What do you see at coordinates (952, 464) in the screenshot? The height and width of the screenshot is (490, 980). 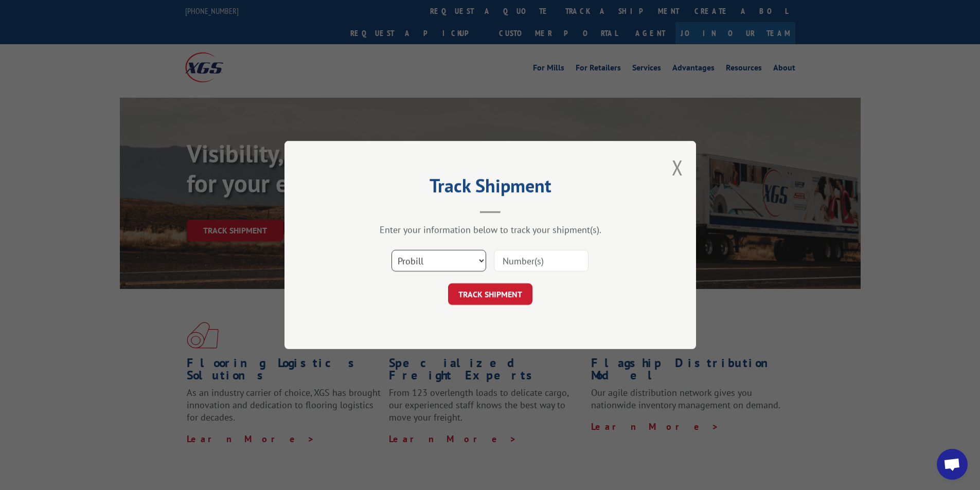 I see `div: Open chat` at bounding box center [952, 464].